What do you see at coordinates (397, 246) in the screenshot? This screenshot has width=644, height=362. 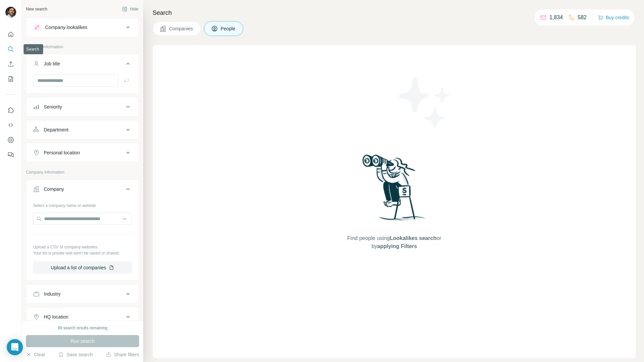 I see `span: applying Filters` at bounding box center [397, 246].